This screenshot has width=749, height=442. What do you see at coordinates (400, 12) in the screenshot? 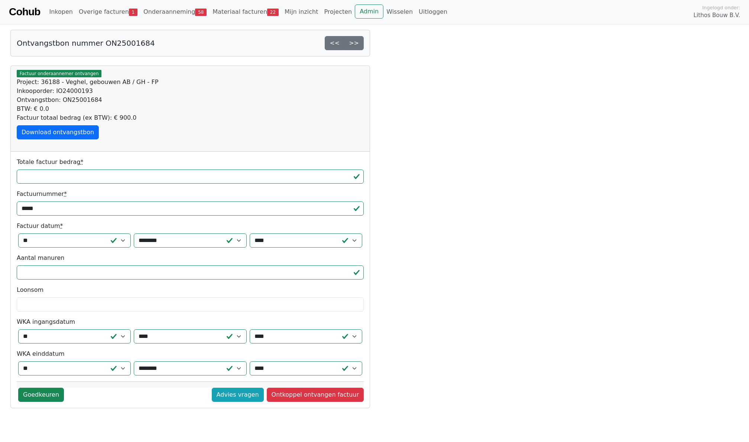
I see `a: Wisselen` at bounding box center [400, 12].